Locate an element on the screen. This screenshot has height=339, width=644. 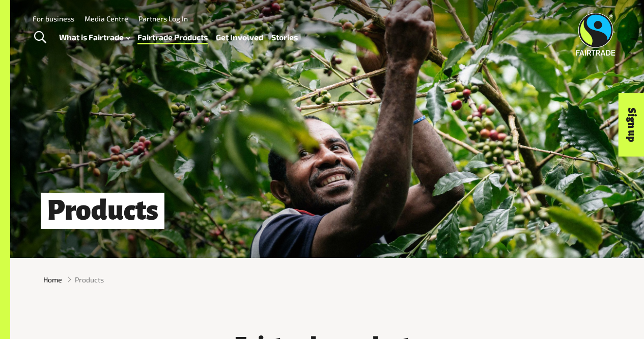
a: Media Centre is located at coordinates (106, 19).